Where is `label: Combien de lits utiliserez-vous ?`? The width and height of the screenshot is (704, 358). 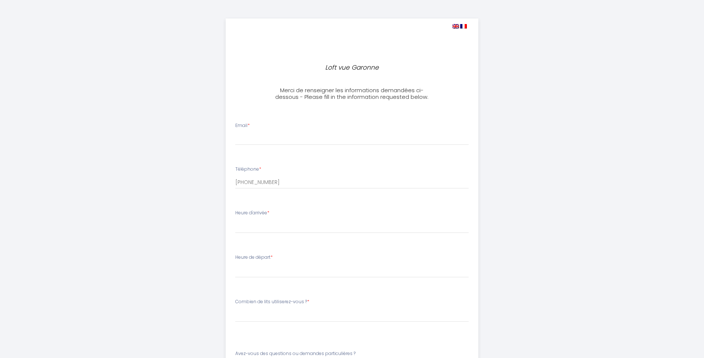 label: Combien de lits utiliserez-vous ? is located at coordinates (272, 301).